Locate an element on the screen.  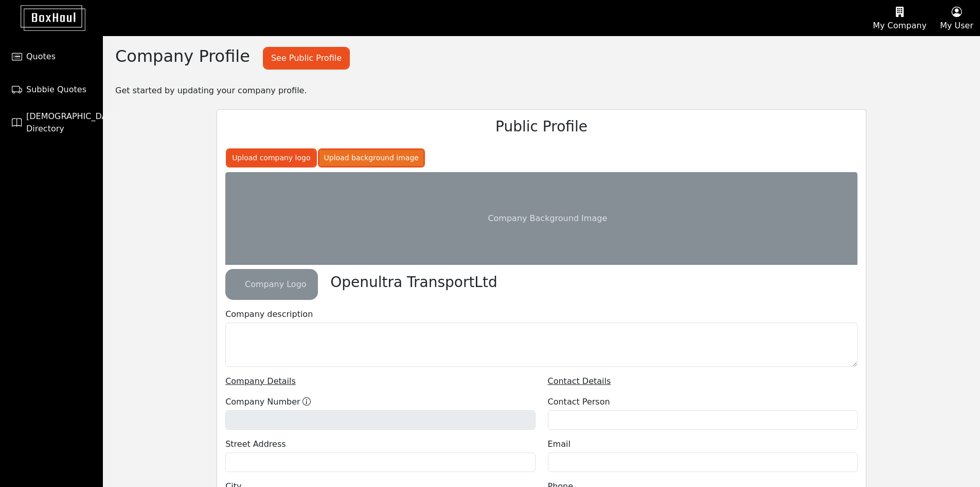
img: BoxHaul is located at coordinates (45, 18).